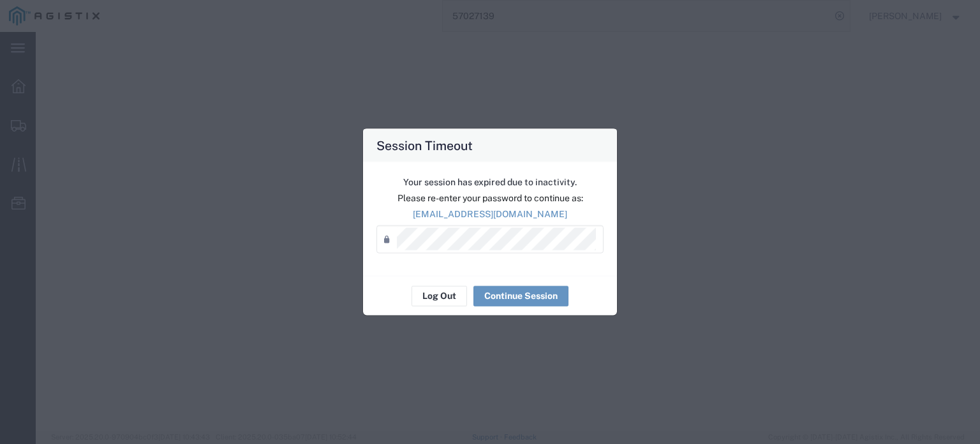 The image size is (980, 444). Describe the element at coordinates (490, 181) in the screenshot. I see `p: Your session has expired due to inactivity.` at that location.